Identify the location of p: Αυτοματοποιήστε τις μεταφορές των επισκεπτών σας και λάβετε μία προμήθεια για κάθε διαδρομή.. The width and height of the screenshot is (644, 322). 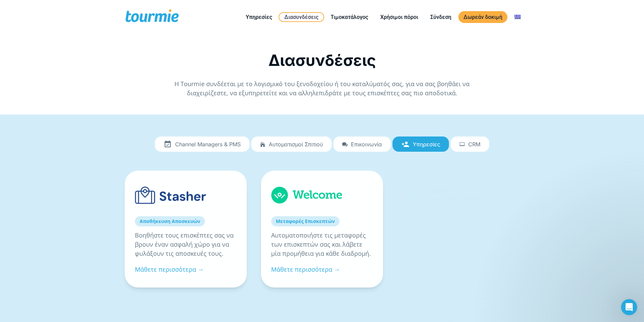
(322, 244).